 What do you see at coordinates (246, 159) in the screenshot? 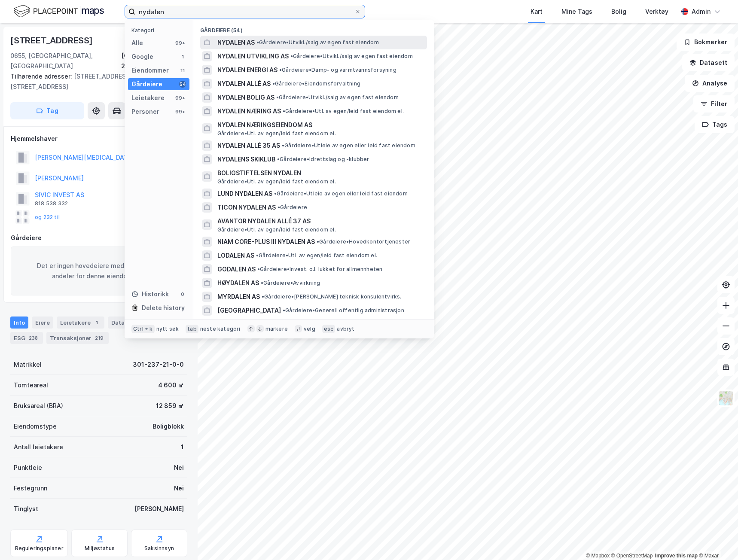
I see `span: NYDALENS SKIKLUB` at bounding box center [246, 159].